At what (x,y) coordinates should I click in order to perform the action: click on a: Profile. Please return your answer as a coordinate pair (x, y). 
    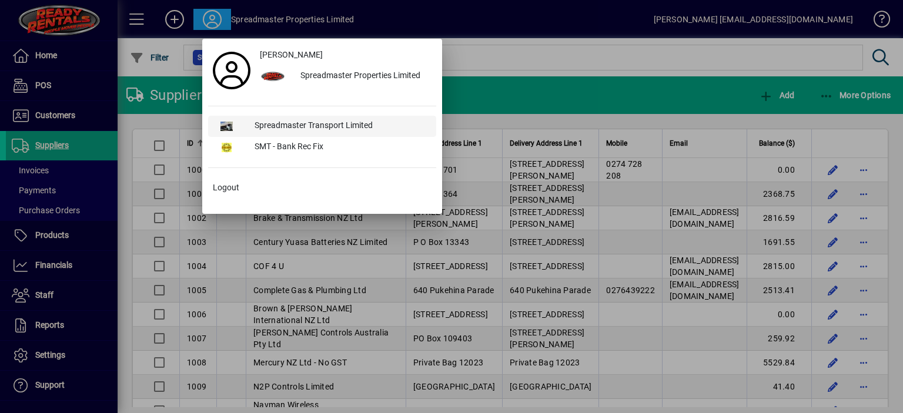
    Looking at the image, I should click on (232, 71).